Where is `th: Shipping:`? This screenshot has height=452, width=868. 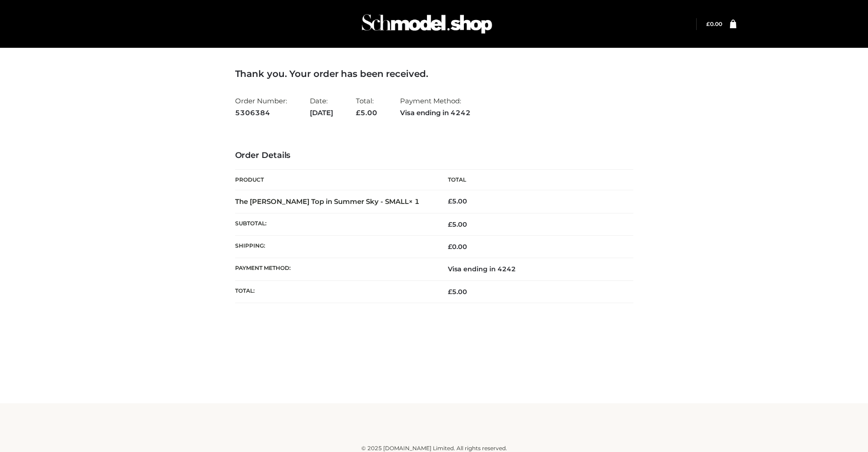
th: Shipping: is located at coordinates (334, 247).